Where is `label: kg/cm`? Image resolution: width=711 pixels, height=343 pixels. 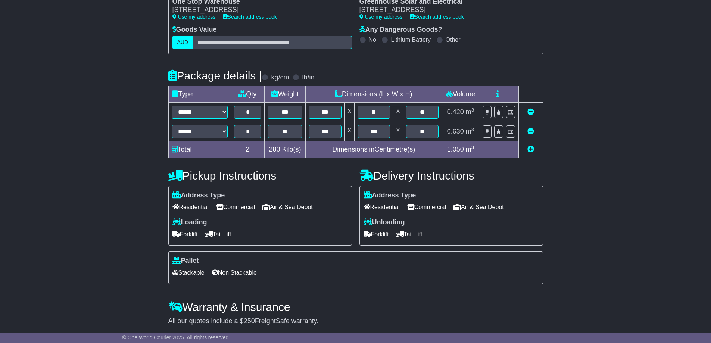
label: kg/cm is located at coordinates (280, 78).